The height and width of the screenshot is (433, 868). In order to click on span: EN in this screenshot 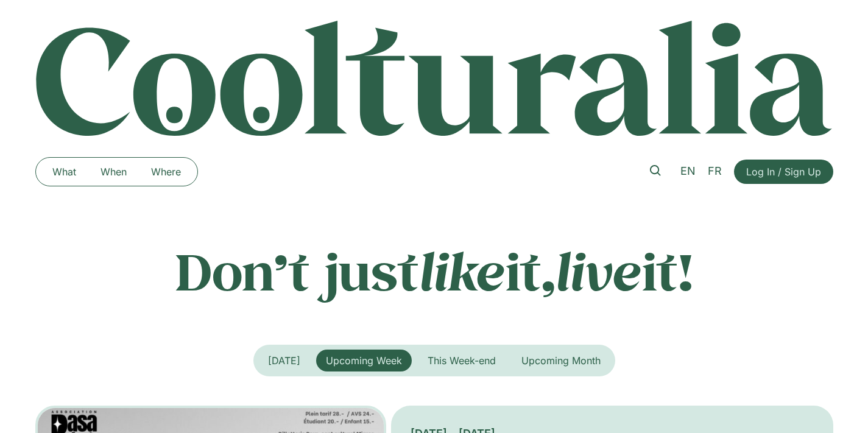, I will do `click(688, 171)`.